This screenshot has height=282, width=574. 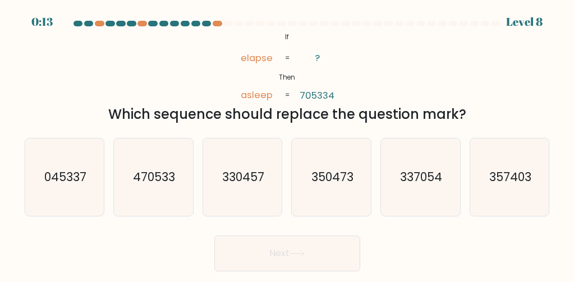 I want to click on tspan: 705334, so click(x=317, y=95).